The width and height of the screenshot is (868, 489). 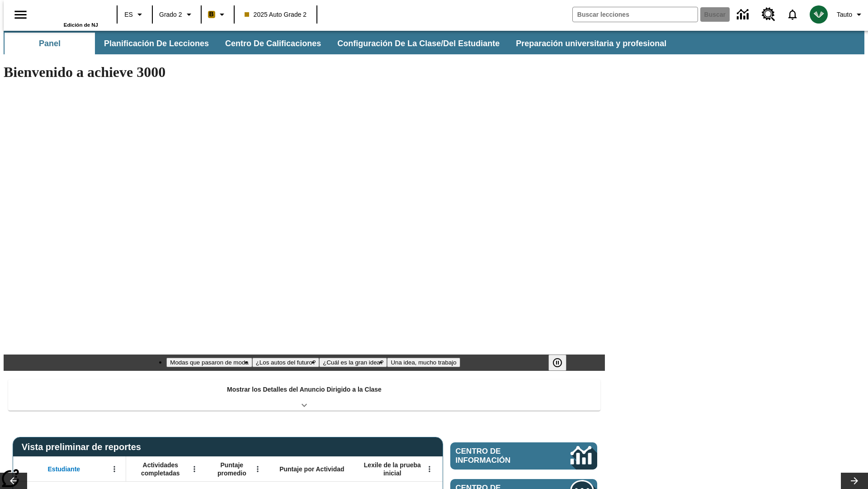 I want to click on span: B, so click(x=211, y=14).